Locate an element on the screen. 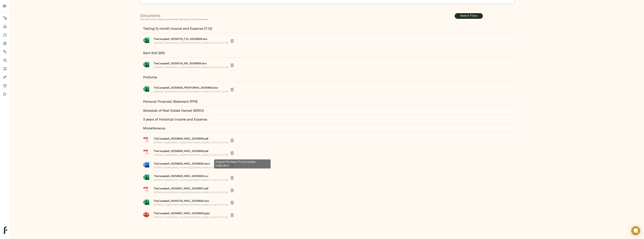 Image resolution: width=644 pixels, height=239 pixels. strong: Original File Name: R181692870 - Oklahoma County Assessor Real Account Detail.pdf is located at coordinates (181, 151).